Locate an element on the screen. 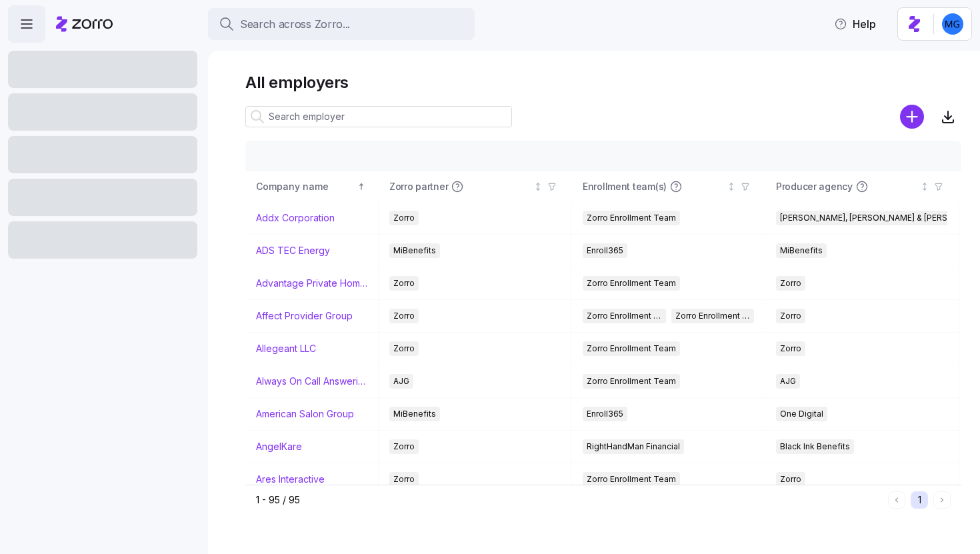 Image resolution: width=980 pixels, height=554 pixels. a: ADS TEC Energy is located at coordinates (293, 250).